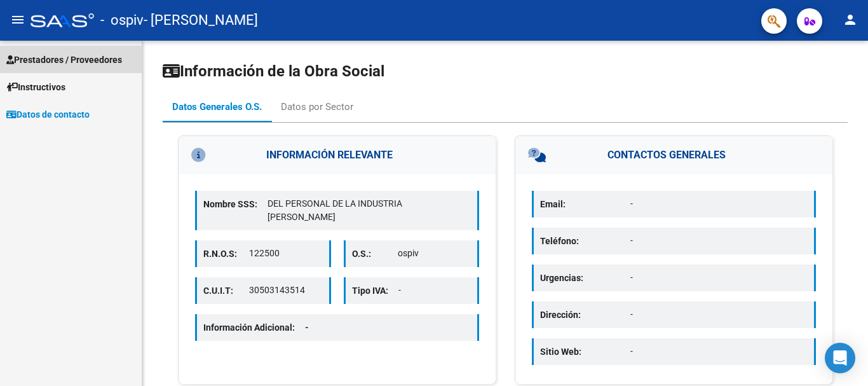 Image resolution: width=868 pixels, height=386 pixels. Describe the element at coordinates (840, 358) in the screenshot. I see `div: Open Intercom Messenger` at that location.